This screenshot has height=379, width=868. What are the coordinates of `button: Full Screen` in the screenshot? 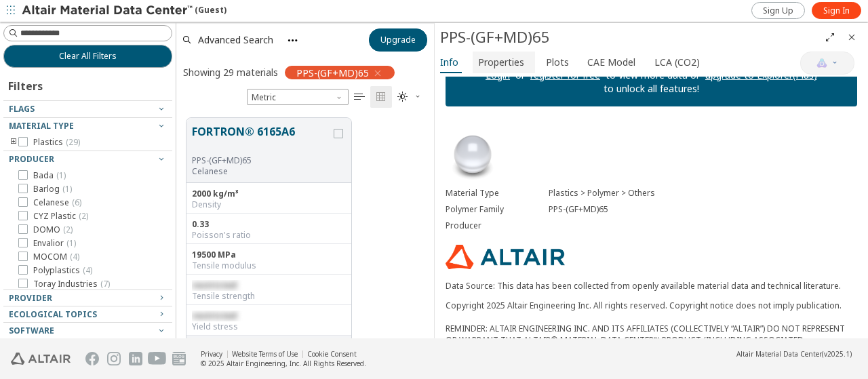 It's located at (830, 37).